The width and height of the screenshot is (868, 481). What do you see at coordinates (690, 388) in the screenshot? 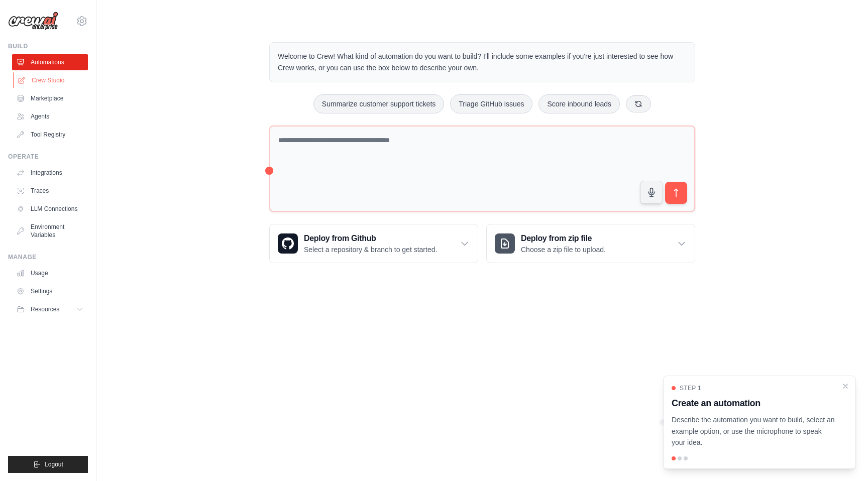
I see `span: Step 1` at bounding box center [690, 388].